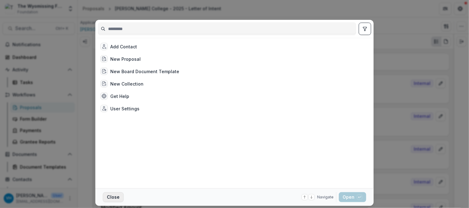 This screenshot has height=208, width=469. I want to click on button: toggle filters, so click(365, 29).